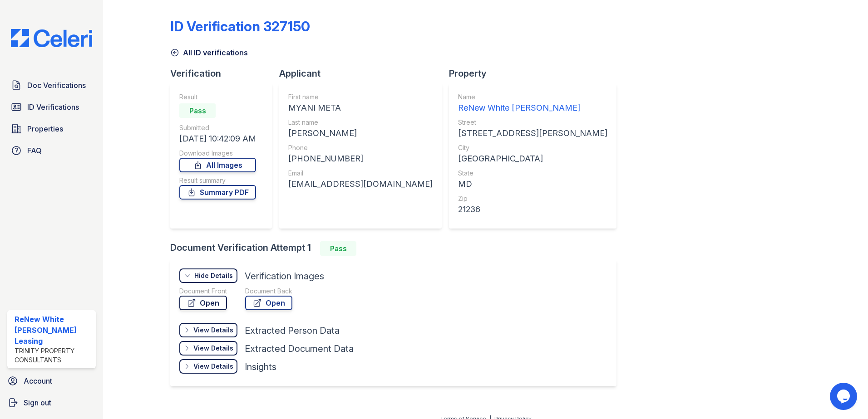  What do you see at coordinates (361, 97) in the screenshot?
I see `div: First name` at bounding box center [361, 97].